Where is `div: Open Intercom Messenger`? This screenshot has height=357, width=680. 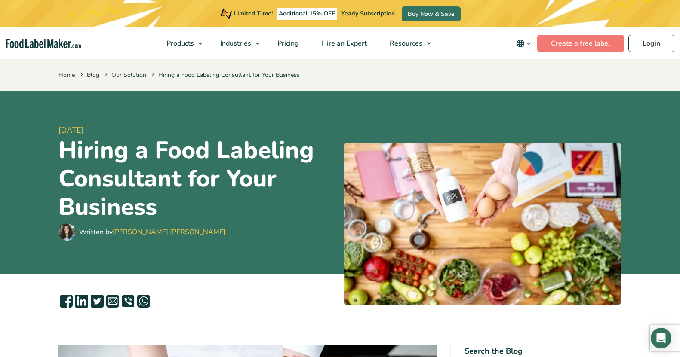
div: Open Intercom Messenger is located at coordinates (661, 338).